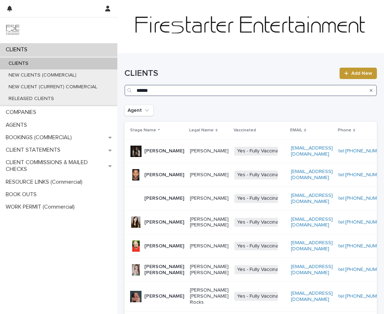 This screenshot has height=314, width=384. Describe the element at coordinates (230, 73) in the screenshot. I see `h1: CLIENTS` at that location.